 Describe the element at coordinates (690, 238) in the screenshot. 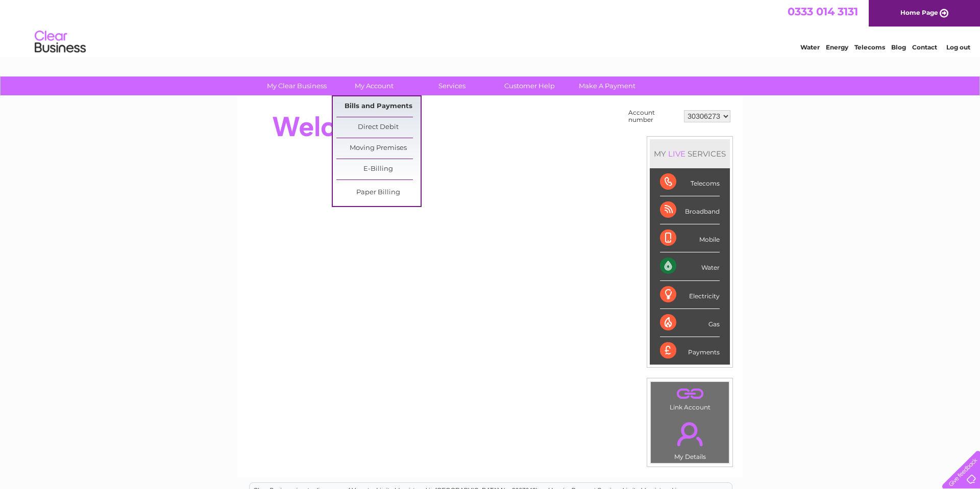

I see `div: Mobile` at that location.